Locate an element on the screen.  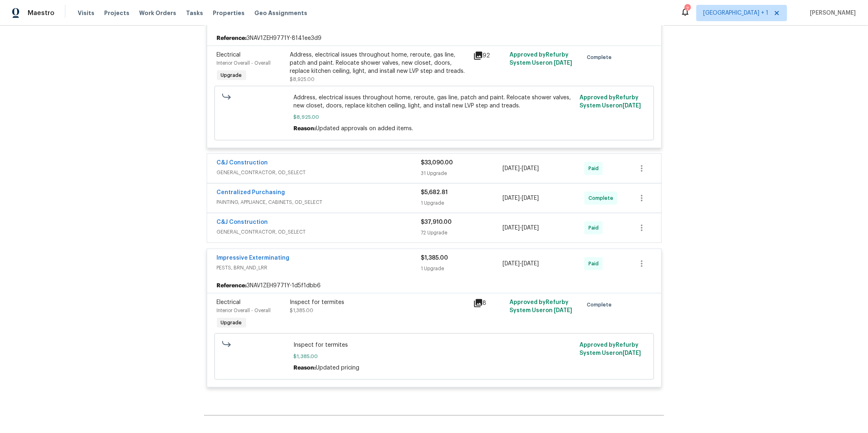
div: Address, electrical issues throughout home, reroute, gas line, patch and paint. Relocate shower v... is located at coordinates (379, 63).